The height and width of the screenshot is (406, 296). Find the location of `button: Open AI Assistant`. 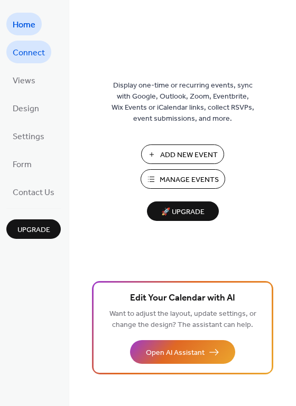

button: Open AI Assistant is located at coordinates (182, 352).